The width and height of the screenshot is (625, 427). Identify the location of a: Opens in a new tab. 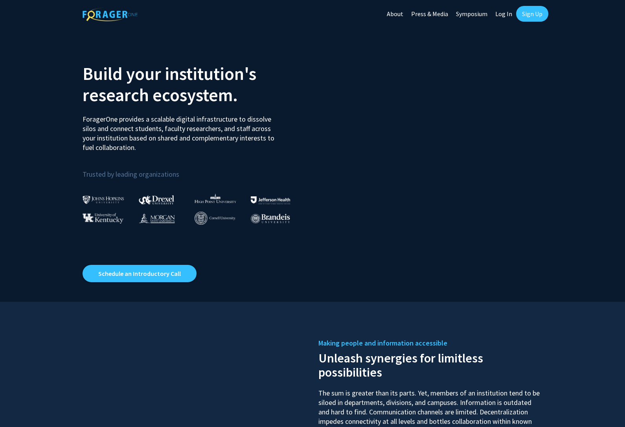
(140, 273).